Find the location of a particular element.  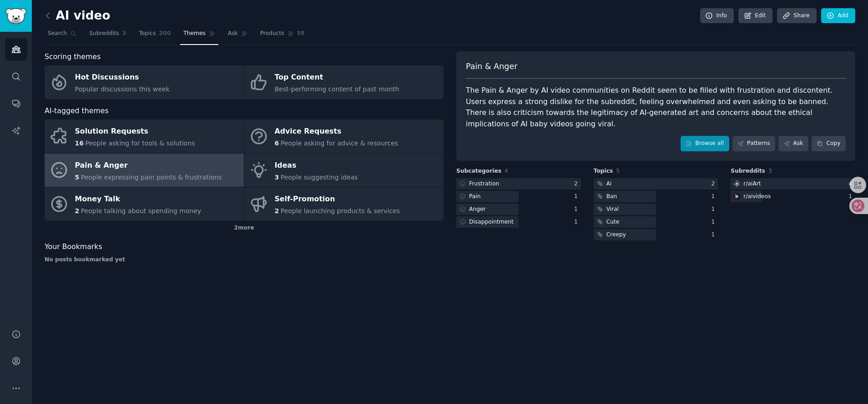

a: Creepy1 is located at coordinates (656, 235).